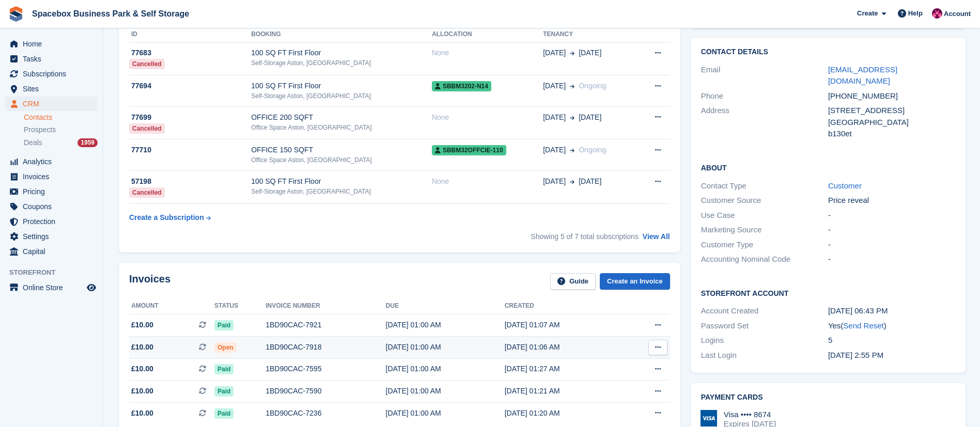 The height and width of the screenshot is (427, 980). What do you see at coordinates (225, 348) in the screenshot?
I see `span: Open` at bounding box center [225, 348].